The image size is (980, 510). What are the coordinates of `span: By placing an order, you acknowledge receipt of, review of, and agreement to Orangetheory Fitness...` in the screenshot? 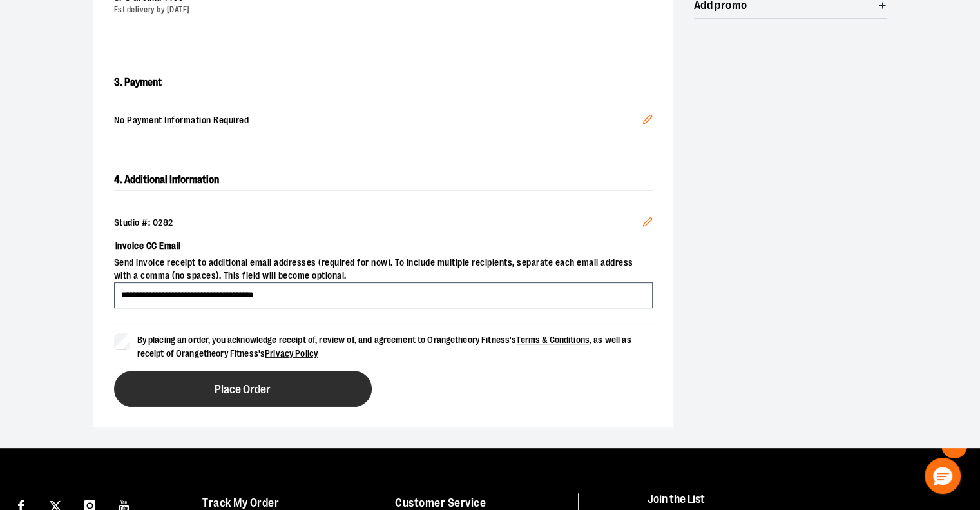 It's located at (384, 346).